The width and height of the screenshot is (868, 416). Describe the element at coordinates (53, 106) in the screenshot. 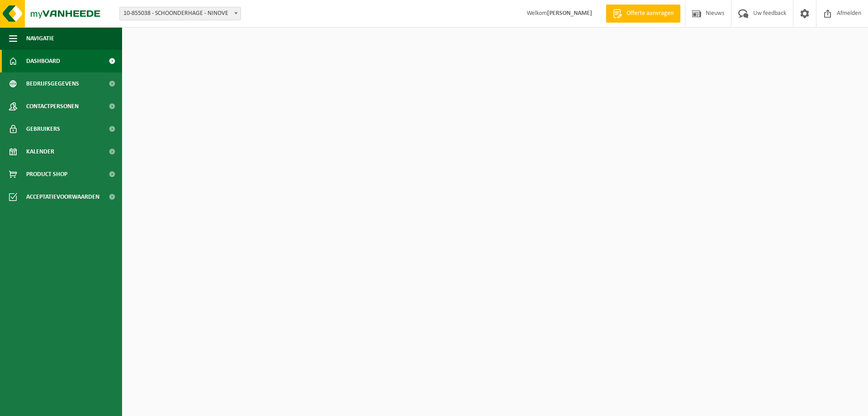

I see `span: Contactpersonen` at that location.